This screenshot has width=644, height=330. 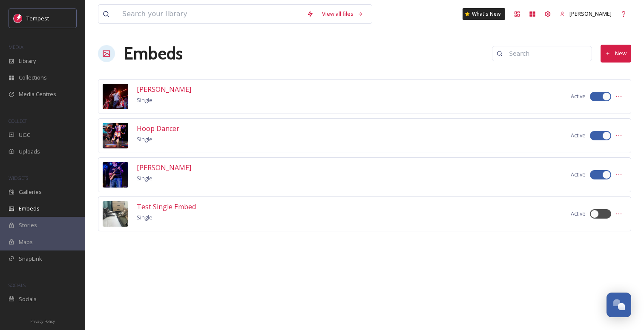 What do you see at coordinates (615, 54) in the screenshot?
I see `button: New` at bounding box center [615, 54].